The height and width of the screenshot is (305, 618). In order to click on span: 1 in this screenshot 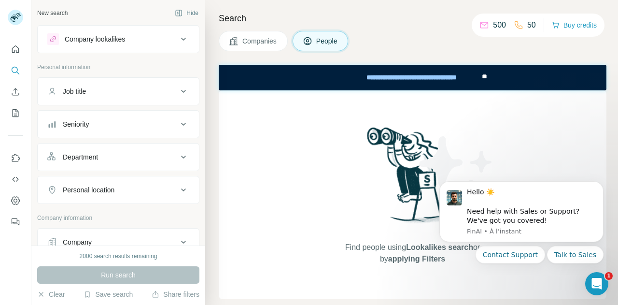, I will do `click(609, 276)`.